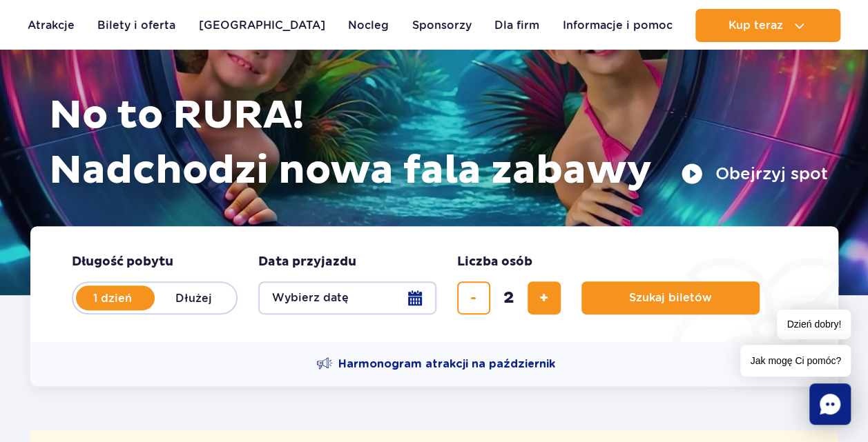 The height and width of the screenshot is (442, 868). What do you see at coordinates (348, 298) in the screenshot?
I see `button: Wybierz datę` at bounding box center [348, 298].